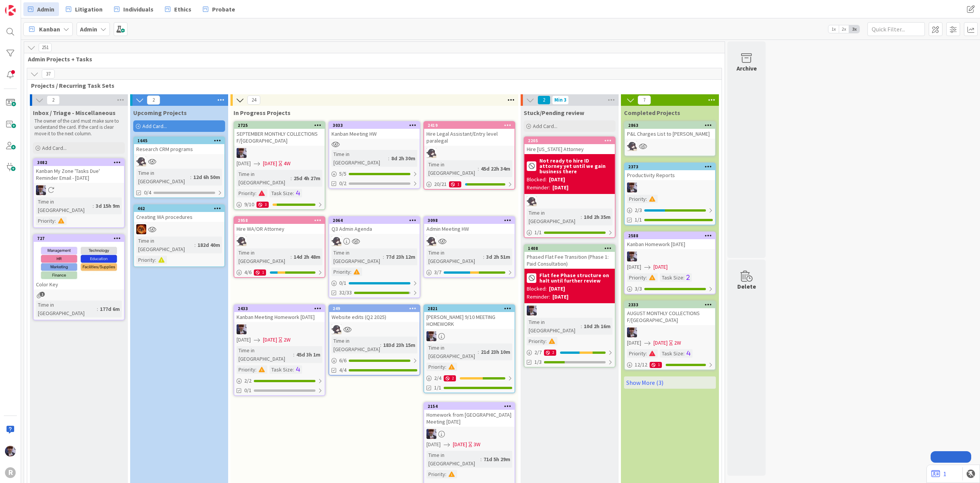  I want to click on div: 2419Hire Legal Assistant/Entry level paralegal, so click(470, 134).